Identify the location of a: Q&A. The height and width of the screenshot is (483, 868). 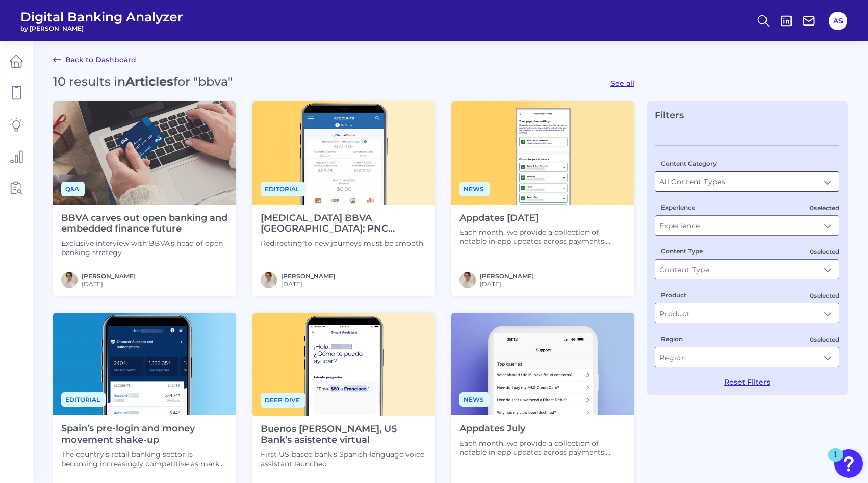
(73, 188).